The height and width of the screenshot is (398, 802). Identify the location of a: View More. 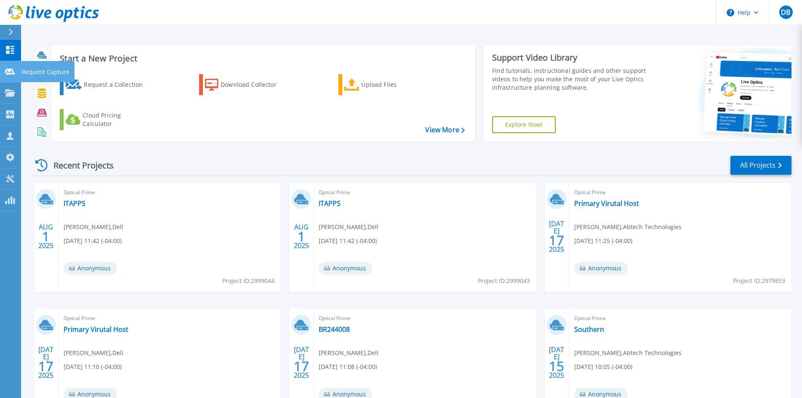
(445, 130).